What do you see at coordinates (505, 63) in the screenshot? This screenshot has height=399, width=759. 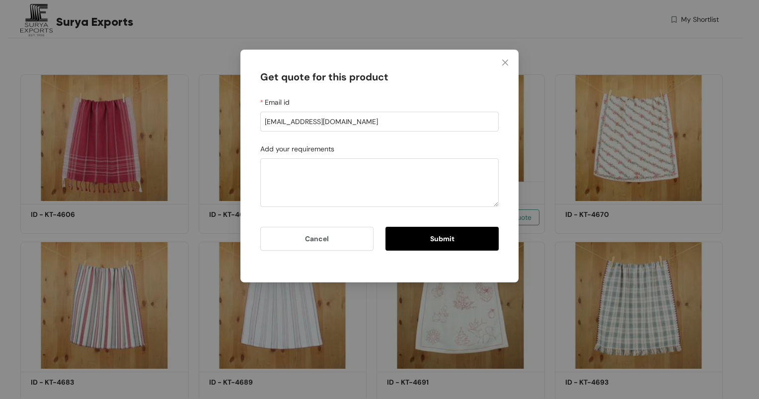 I see `button: Close` at bounding box center [505, 63].